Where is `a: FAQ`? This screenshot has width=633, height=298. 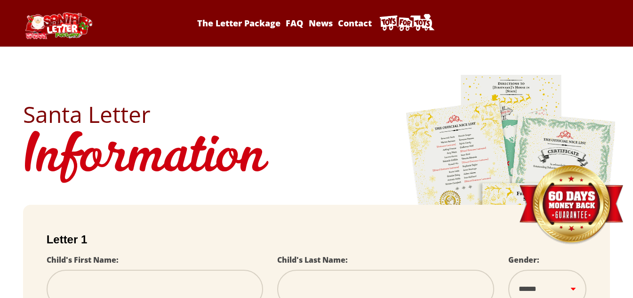 a: FAQ is located at coordinates (295, 23).